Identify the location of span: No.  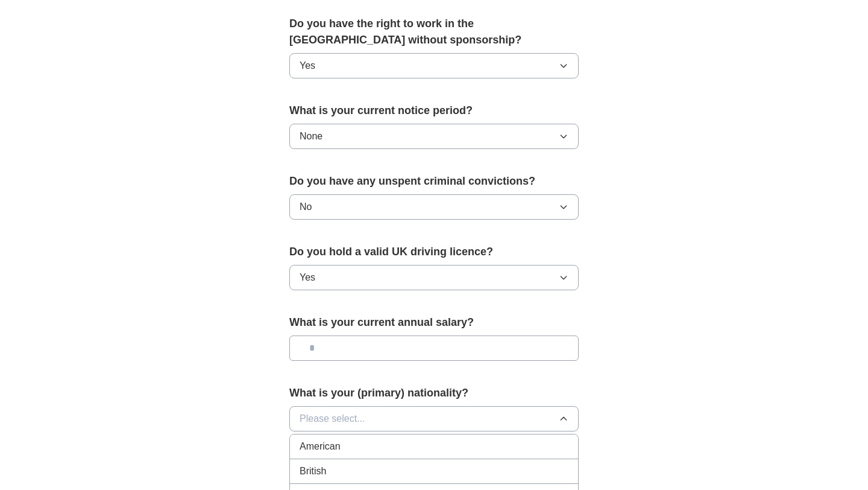
(306, 207).